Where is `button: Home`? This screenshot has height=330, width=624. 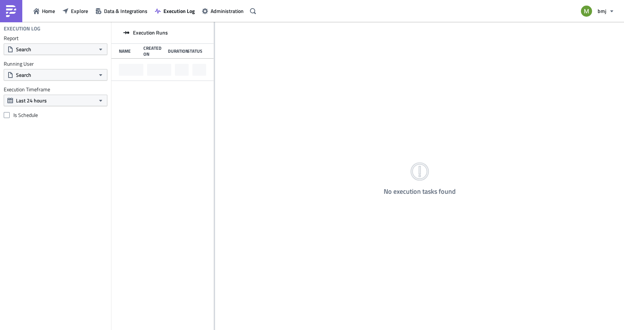
button: Home is located at coordinates (44, 11).